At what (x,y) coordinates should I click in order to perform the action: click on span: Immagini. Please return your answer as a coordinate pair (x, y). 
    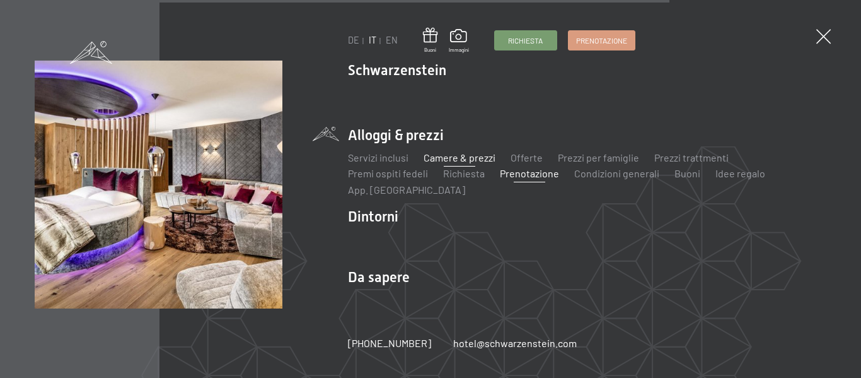
    Looking at the image, I should click on (459, 50).